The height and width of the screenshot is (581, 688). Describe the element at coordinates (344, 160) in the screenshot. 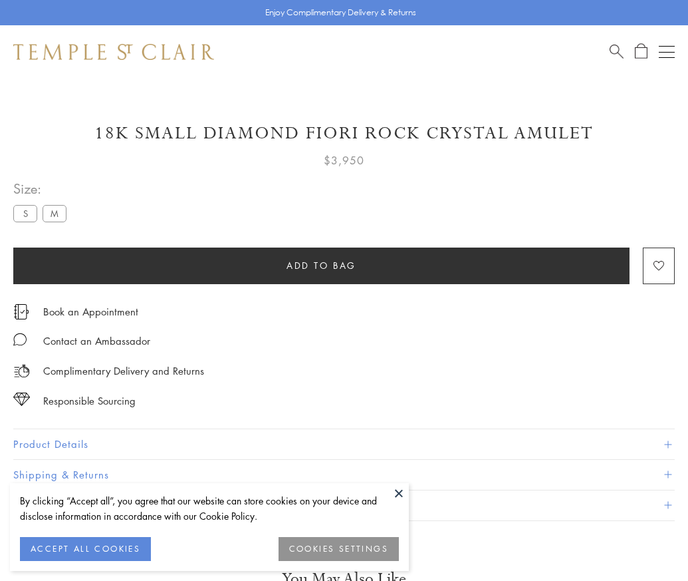

I see `span: $3,950` at that location.